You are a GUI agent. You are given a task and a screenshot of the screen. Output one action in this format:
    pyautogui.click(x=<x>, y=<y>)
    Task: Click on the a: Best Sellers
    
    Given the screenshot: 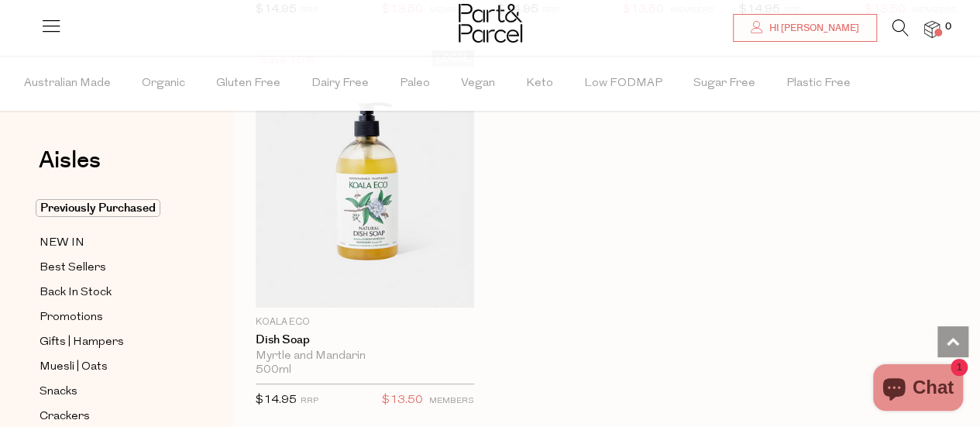 What is the action you would take?
    pyautogui.click(x=110, y=268)
    